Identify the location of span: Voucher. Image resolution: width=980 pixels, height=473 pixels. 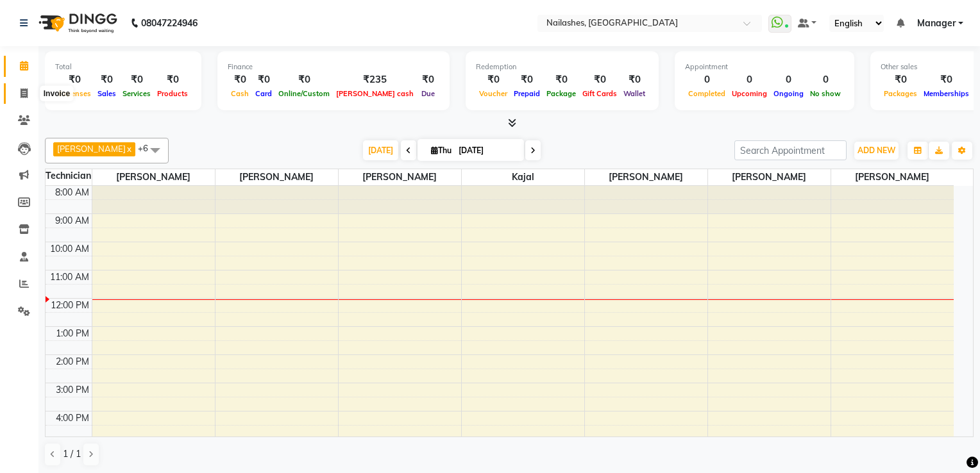
(493, 94).